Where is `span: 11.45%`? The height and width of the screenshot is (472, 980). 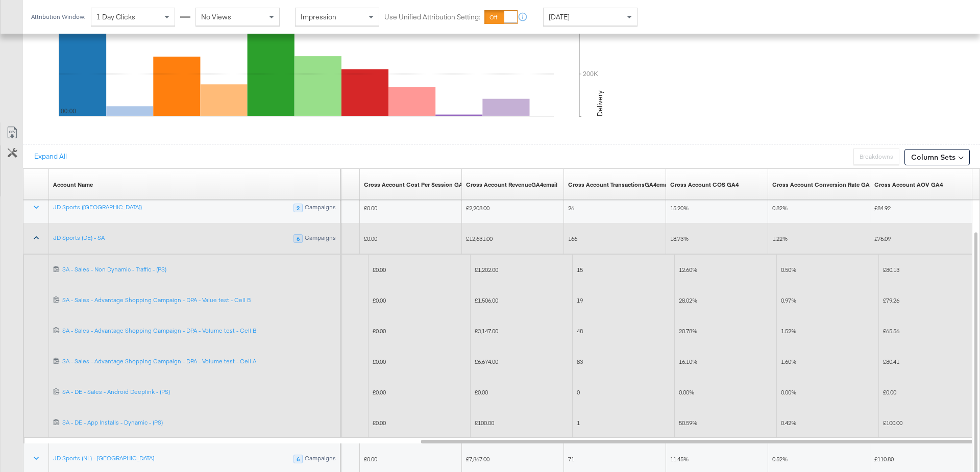 span: 11.45% is located at coordinates (679, 459).